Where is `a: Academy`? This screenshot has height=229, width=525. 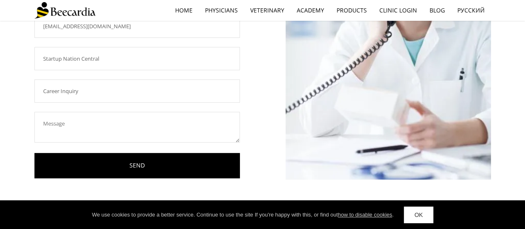
a: Academy is located at coordinates (311, 10).